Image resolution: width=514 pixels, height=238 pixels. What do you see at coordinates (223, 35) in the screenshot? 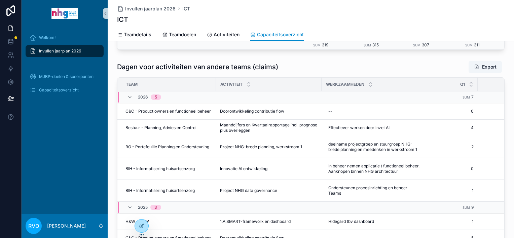
I see `a: Activiteiten` at bounding box center [223, 35].